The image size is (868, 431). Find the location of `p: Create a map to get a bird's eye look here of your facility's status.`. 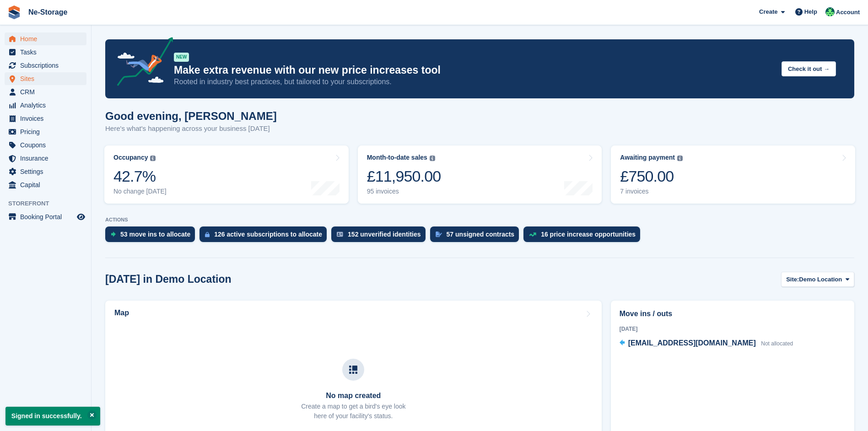

p: Create a map to get a bird's eye look here of your facility's status. is located at coordinates (353, 411).